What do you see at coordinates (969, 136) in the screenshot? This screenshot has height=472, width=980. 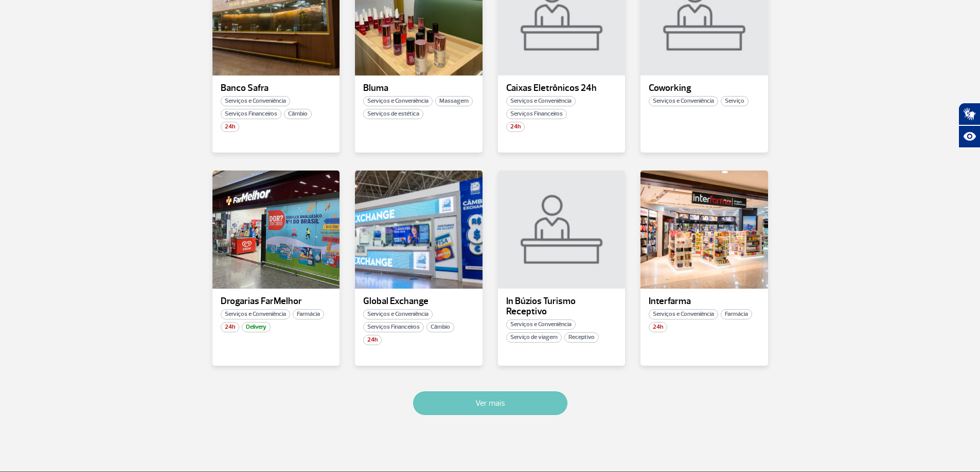 I see `button: Abrir recursos assistivos.` at bounding box center [969, 136].